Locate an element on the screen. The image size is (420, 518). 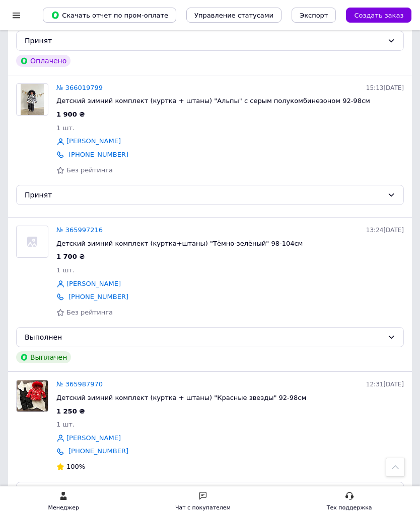
span: Скачать отчет по пром-оплате is located at coordinates (110, 16).